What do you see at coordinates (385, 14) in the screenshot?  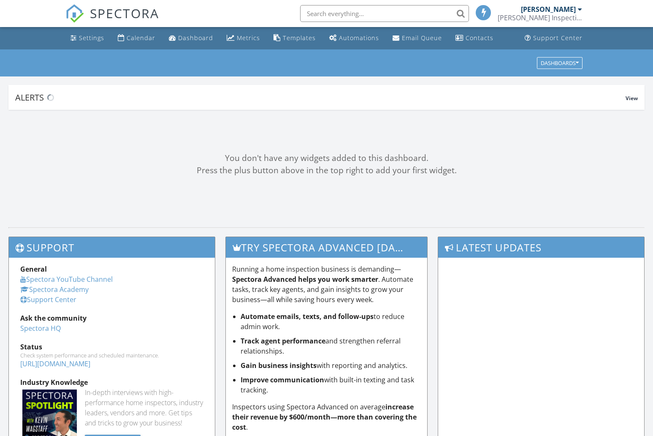 I see `input: Search everything...` at bounding box center [385, 14].